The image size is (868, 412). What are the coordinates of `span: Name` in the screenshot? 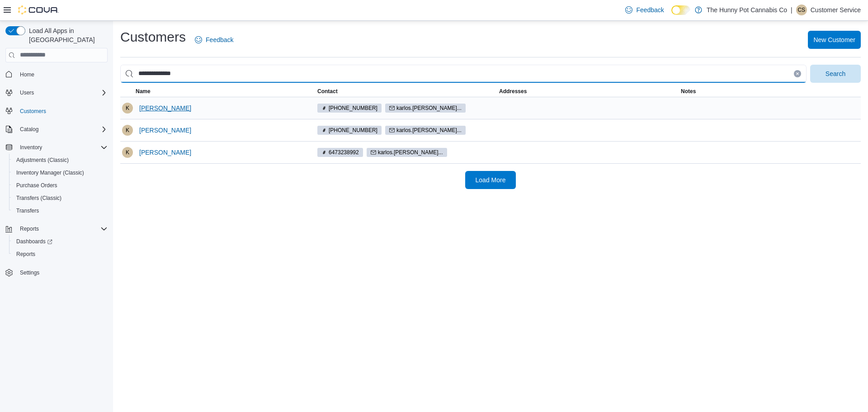 It's located at (143, 91).